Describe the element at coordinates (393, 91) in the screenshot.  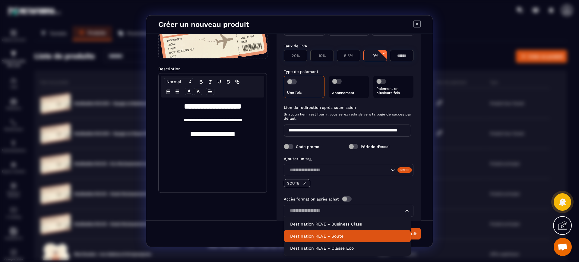
I see `p: Paiement en plusieurs fois` at that location.